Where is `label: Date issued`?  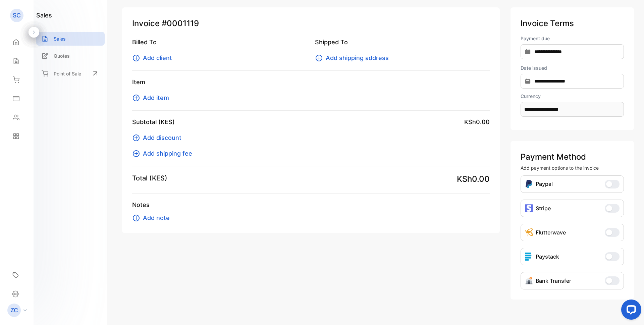 label: Date issued is located at coordinates (572, 68).